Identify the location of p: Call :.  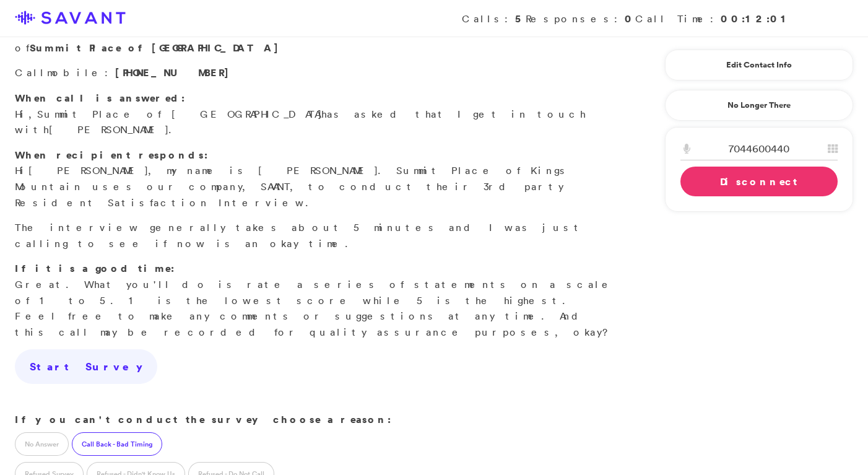
(316, 73).